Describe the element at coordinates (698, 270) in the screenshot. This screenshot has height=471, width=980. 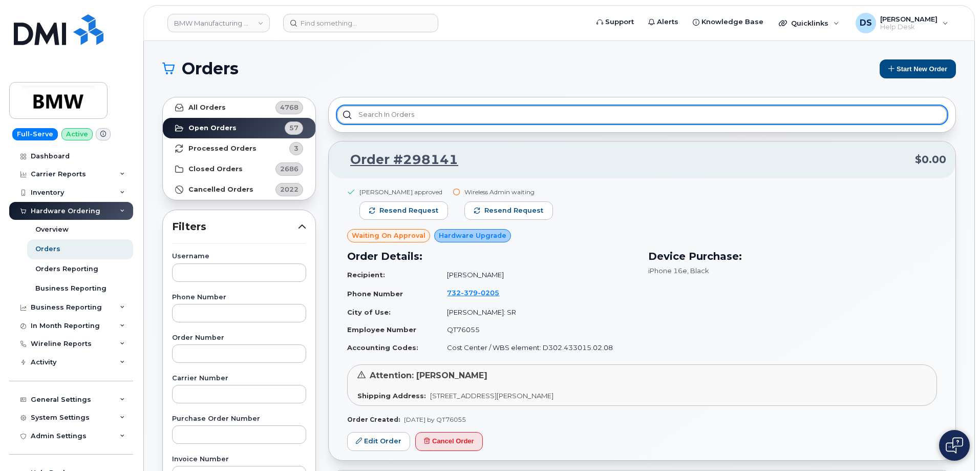
I see `span: , Black` at that location.